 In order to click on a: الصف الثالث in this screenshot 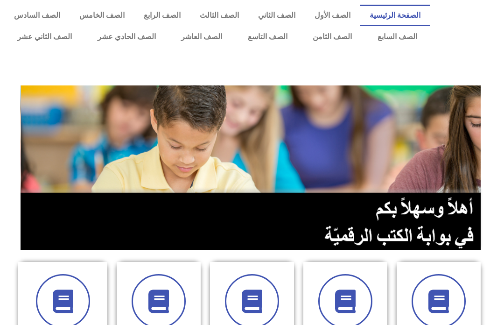, I will do `click(219, 15)`.